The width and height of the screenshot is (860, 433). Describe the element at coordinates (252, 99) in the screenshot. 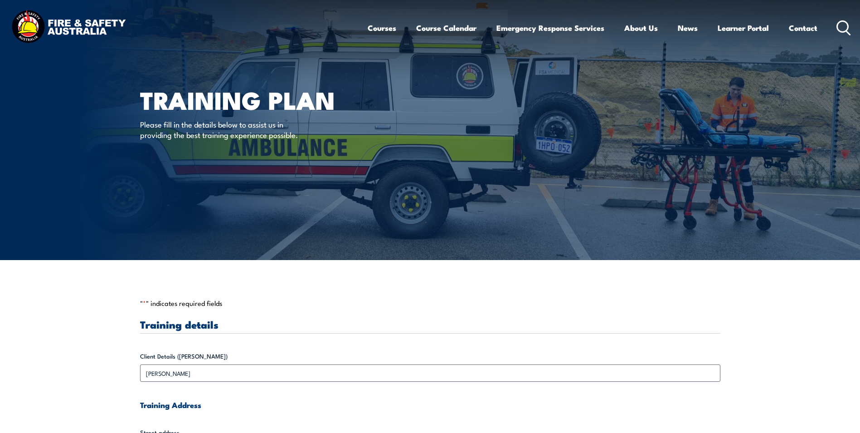

I see `h1: Training plan` at that location.